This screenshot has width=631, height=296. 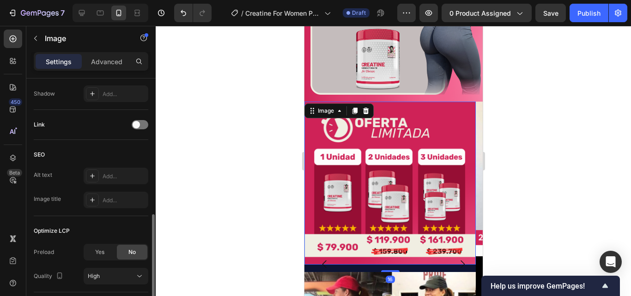 I want to click on div: Beta, so click(x=14, y=173).